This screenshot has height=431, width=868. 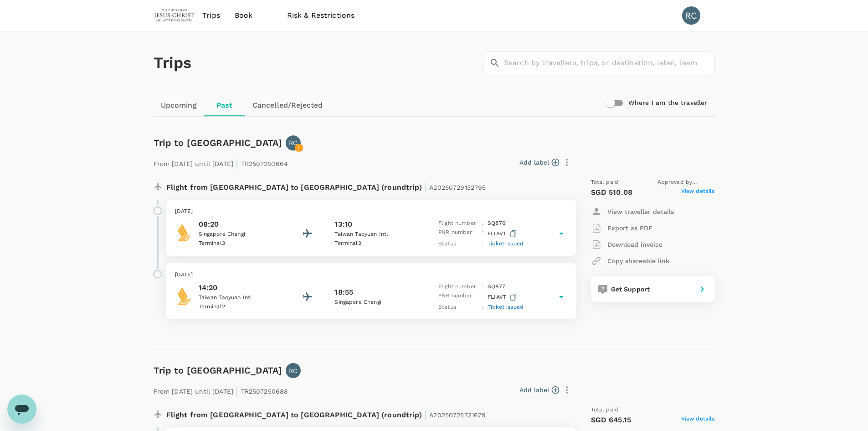 I want to click on img: The Malaysian Church of Jesus Christ of Latter-day Saints, so click(x=174, y=16).